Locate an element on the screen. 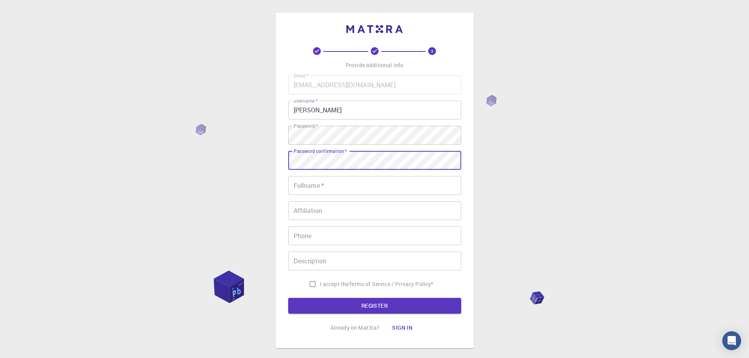  label: Email is located at coordinates (301, 75).